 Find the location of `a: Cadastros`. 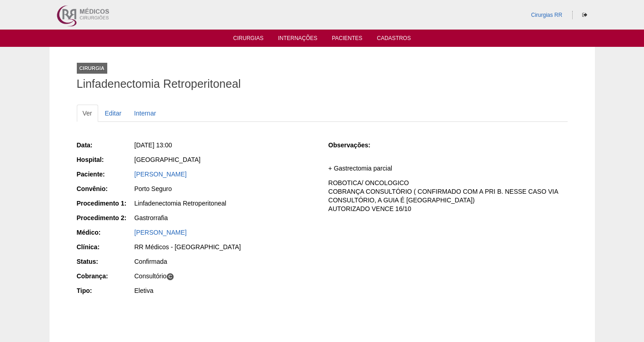

a: Cadastros is located at coordinates (394, 39).